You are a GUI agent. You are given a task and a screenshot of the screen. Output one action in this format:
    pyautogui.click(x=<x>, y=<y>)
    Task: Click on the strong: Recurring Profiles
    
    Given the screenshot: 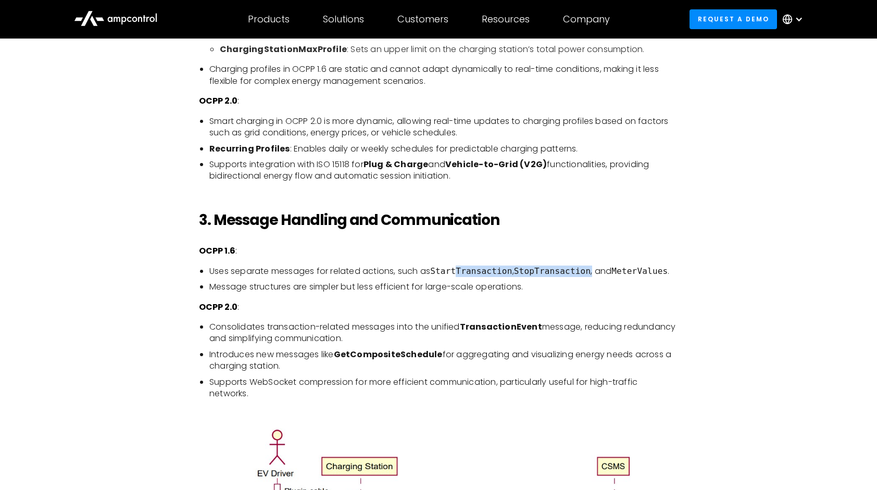 What is the action you would take?
    pyautogui.click(x=249, y=148)
    